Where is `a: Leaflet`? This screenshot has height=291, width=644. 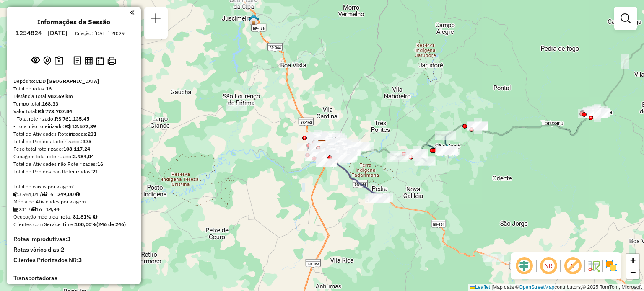
a: Leaflet is located at coordinates (480, 287).